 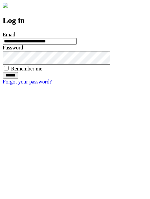 What do you see at coordinates (13, 47) in the screenshot?
I see `label: Password` at bounding box center [13, 47].